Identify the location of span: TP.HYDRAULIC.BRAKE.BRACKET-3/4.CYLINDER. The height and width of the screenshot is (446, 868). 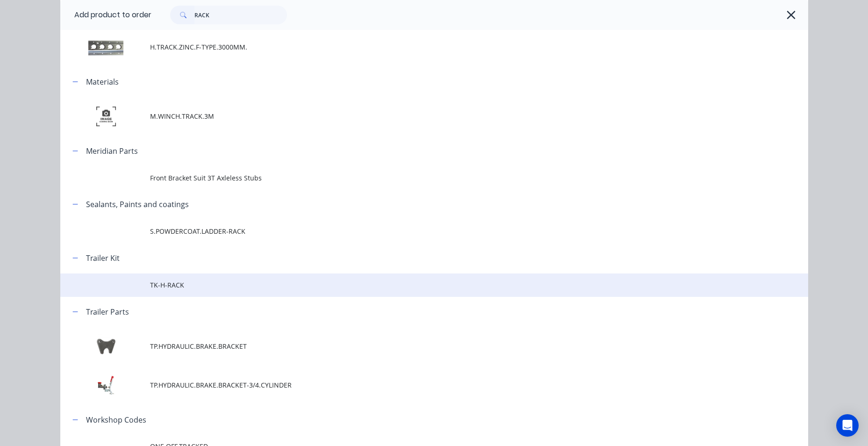
(413, 385).